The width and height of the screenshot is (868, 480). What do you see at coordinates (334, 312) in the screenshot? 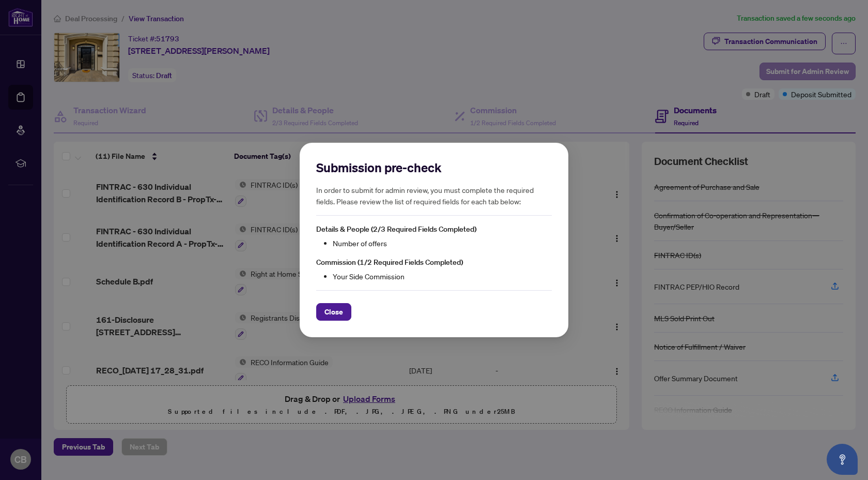
I see `button: Close` at bounding box center [334, 312].